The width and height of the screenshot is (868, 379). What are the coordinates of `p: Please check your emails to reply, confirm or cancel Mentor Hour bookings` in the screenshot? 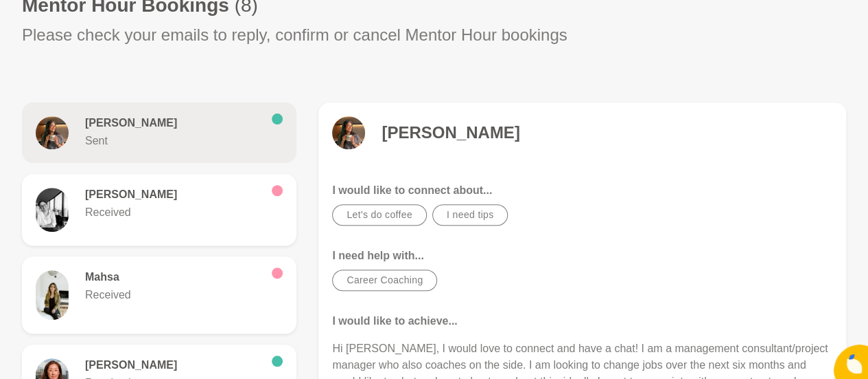 It's located at (294, 35).